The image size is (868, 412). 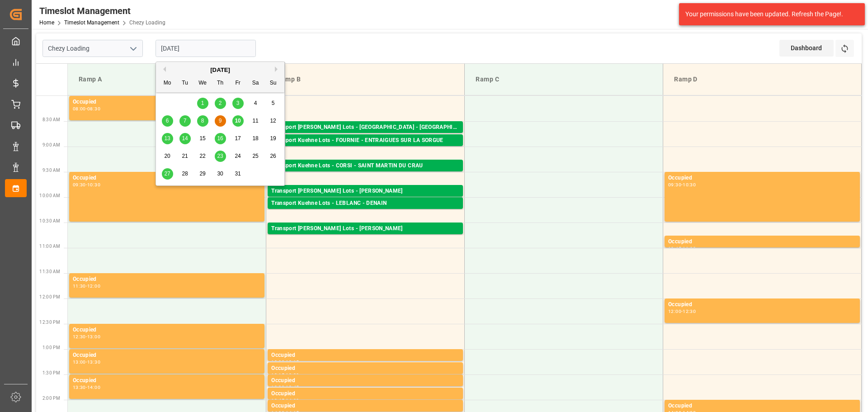 I want to click on div: Su, so click(x=273, y=83).